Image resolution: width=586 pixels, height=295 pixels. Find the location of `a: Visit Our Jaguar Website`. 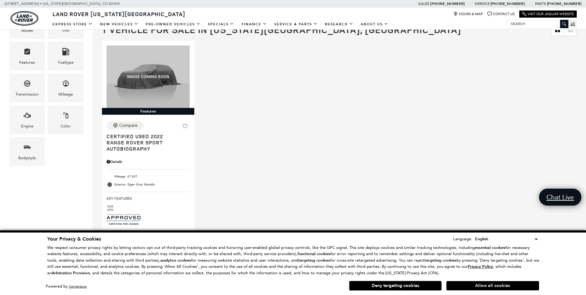

a: Visit Our Jaguar Website is located at coordinates (548, 14).